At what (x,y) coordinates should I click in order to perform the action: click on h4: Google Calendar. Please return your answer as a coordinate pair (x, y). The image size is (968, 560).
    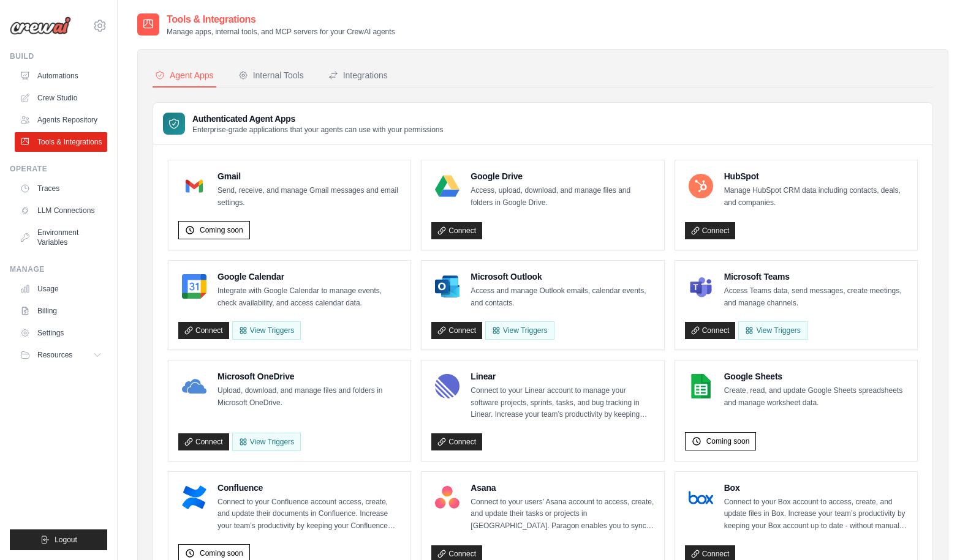
    Looking at the image, I should click on (309, 277).